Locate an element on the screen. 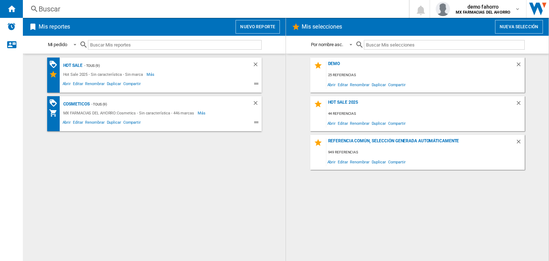  div: Mi pedido is located at coordinates (57, 44).